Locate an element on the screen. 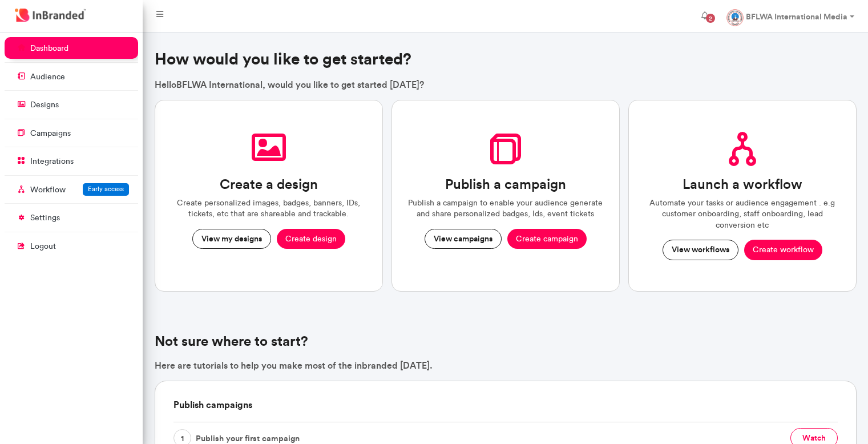 The width and height of the screenshot is (868, 444). p: Create personalized images, badges, banners, IDs, tickets, etc that are shareable and trackable. is located at coordinates (269, 208).